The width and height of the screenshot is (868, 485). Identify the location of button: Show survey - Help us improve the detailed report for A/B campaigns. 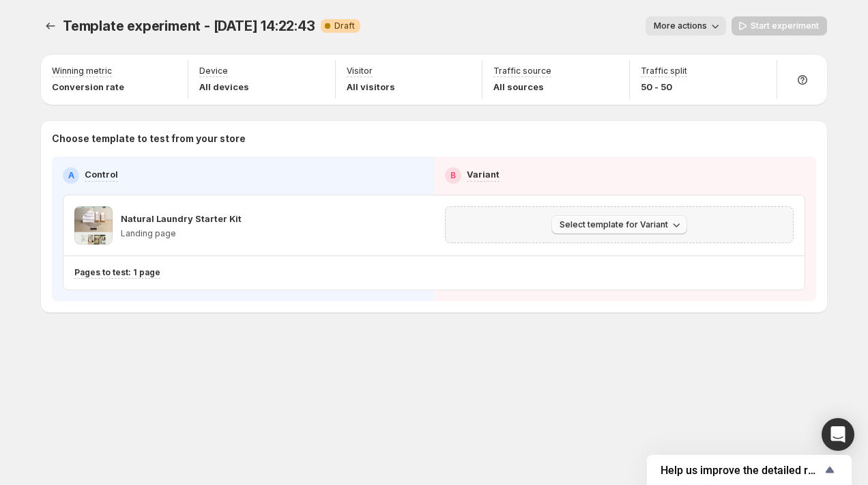
(749, 470).